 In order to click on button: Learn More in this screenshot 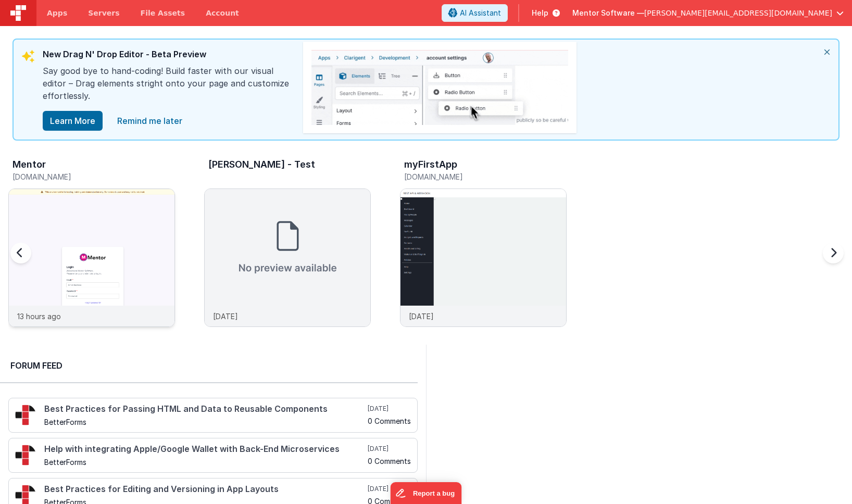, I will do `click(73, 121)`.